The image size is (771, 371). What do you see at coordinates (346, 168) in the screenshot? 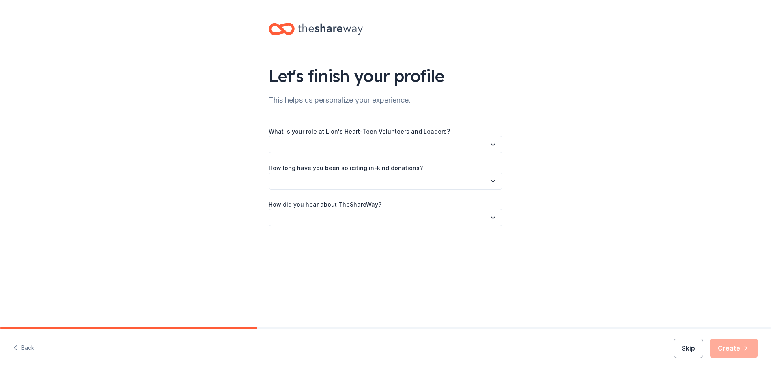
I see `label: How long have you been soliciting in-kind donations?` at bounding box center [346, 168].